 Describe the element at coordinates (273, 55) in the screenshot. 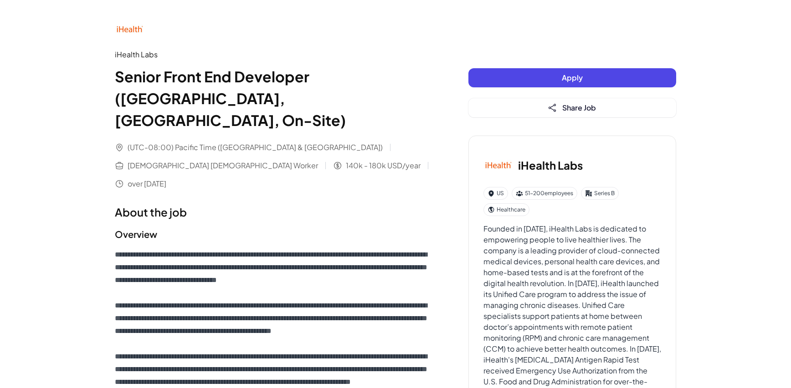

I see `div: iHealth Labs` at that location.